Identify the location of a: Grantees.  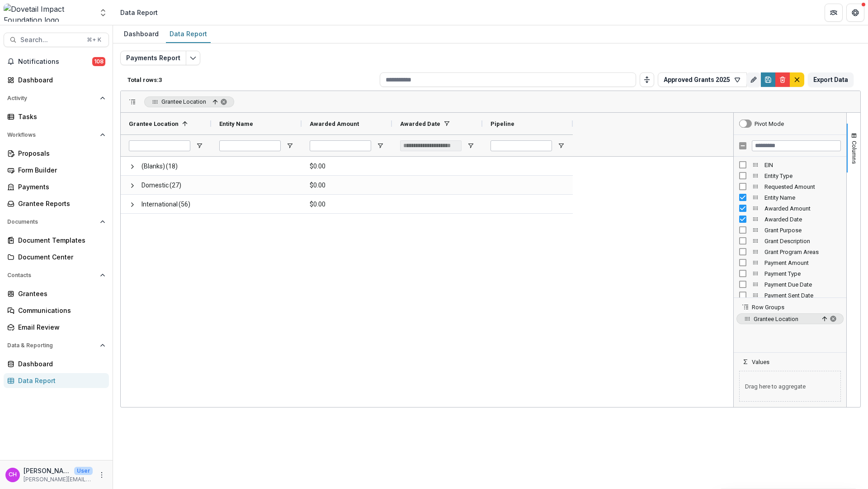
(56, 293).